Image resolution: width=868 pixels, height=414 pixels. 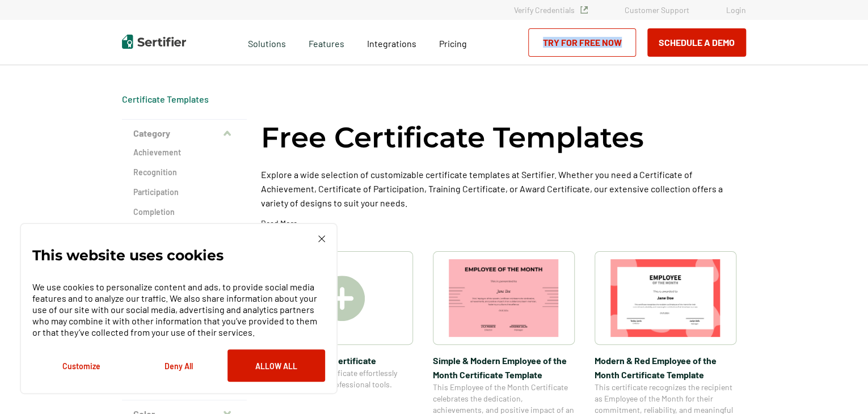 What do you see at coordinates (391, 42) in the screenshot?
I see `a: Integrations` at bounding box center [391, 42].